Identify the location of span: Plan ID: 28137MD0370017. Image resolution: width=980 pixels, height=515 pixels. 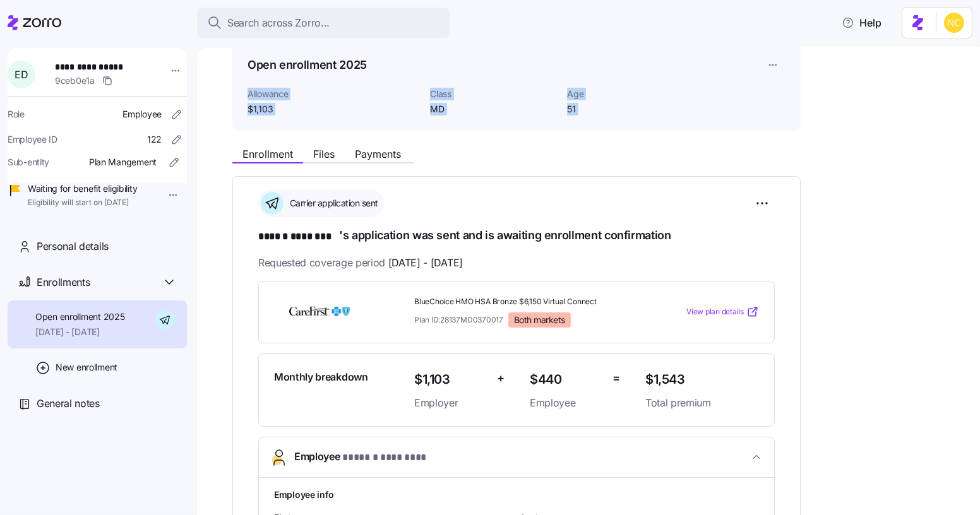
(459, 319).